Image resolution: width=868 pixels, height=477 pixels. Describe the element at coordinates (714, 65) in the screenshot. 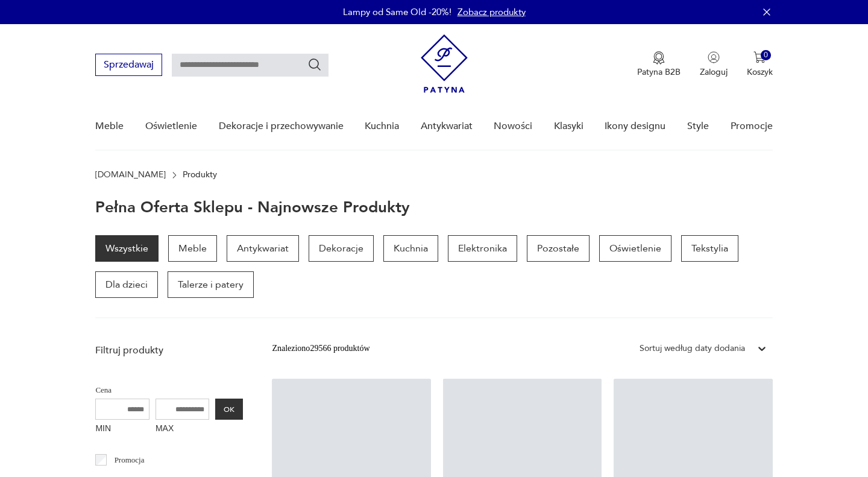

I see `button: Zaloguj` at that location.